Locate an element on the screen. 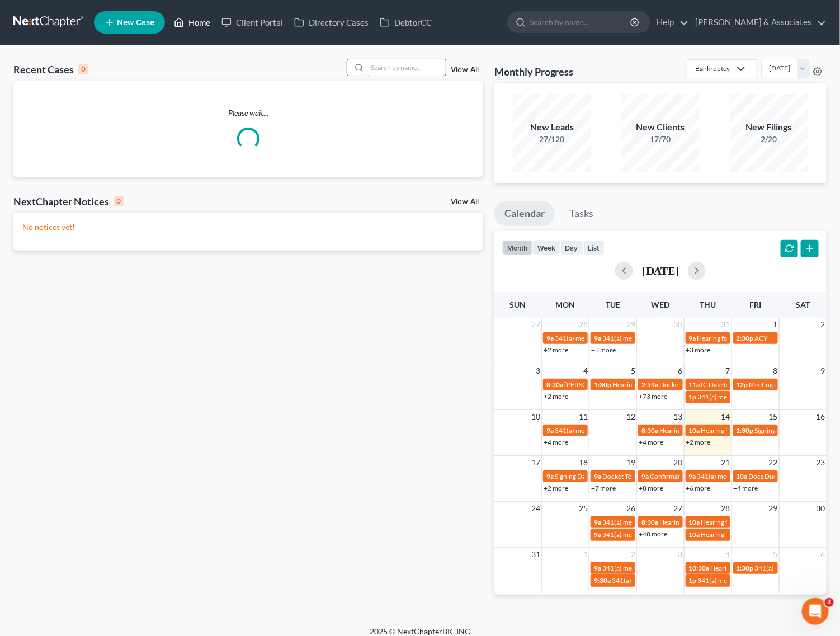 This screenshot has height=636, width=840. a: +8 more is located at coordinates (651, 488).